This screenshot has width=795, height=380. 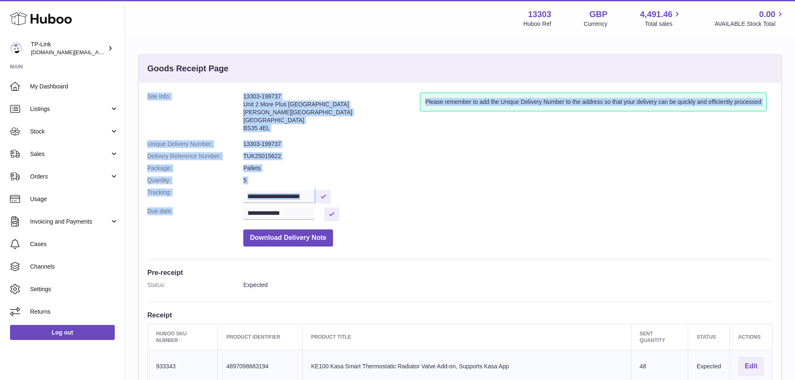 What do you see at coordinates (74, 86) in the screenshot?
I see `span: My Dashboard` at bounding box center [74, 86].